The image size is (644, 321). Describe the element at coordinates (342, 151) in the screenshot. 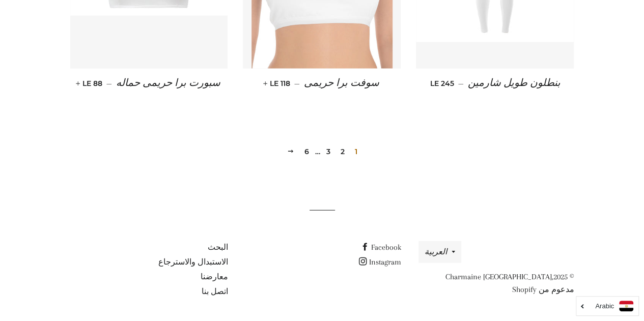

I see `a: 2` at that location.